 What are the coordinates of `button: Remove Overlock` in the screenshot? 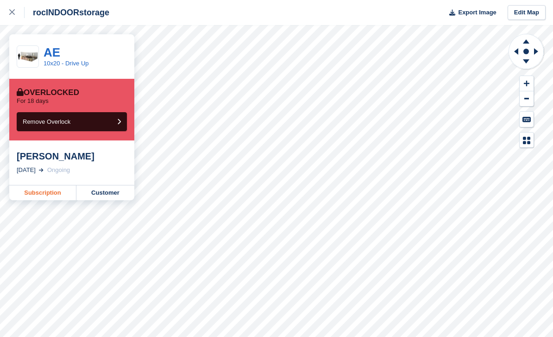 It's located at (72, 121).